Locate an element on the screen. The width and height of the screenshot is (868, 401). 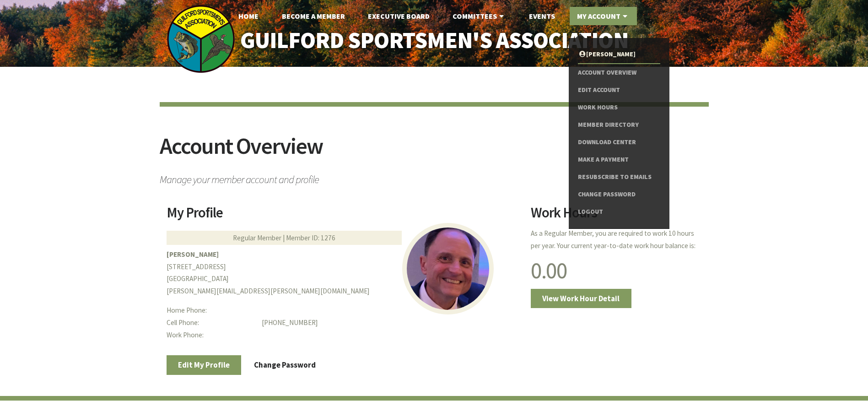
p: As a Regular Member, you are required to work 10 hours per year. Your current year-to-date work h... is located at coordinates (616, 240).